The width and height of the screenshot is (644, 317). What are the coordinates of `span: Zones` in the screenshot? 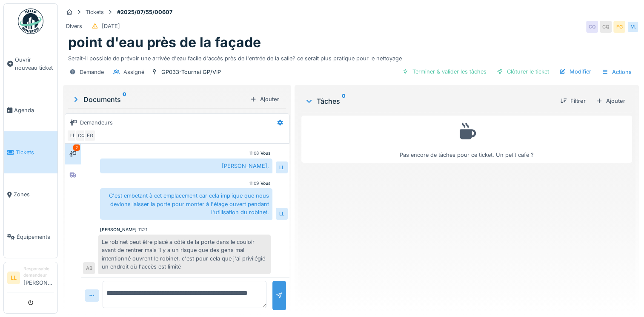 It's located at (34, 194).